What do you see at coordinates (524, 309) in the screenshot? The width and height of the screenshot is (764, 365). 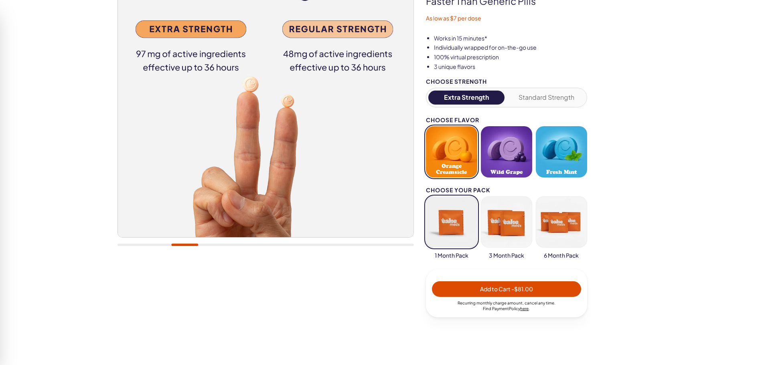 I see `a: here` at bounding box center [524, 309].